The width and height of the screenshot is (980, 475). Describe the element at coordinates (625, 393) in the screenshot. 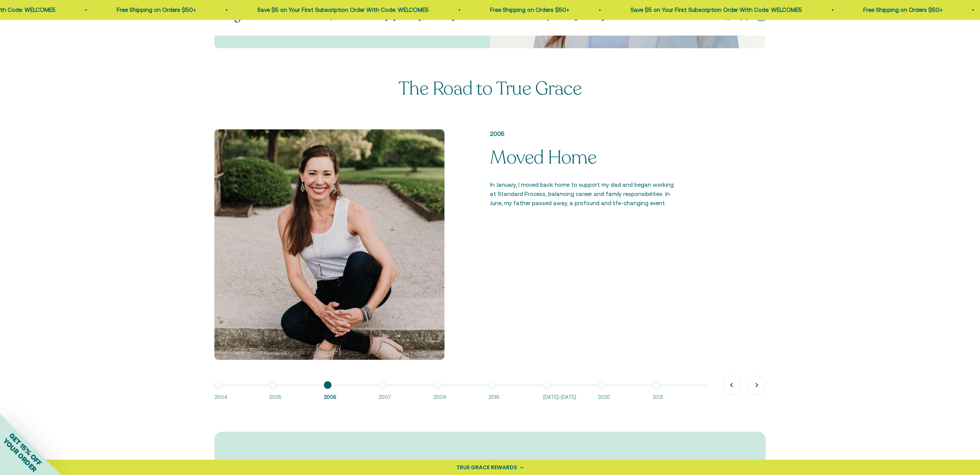

I see `button: 2020` at that location.